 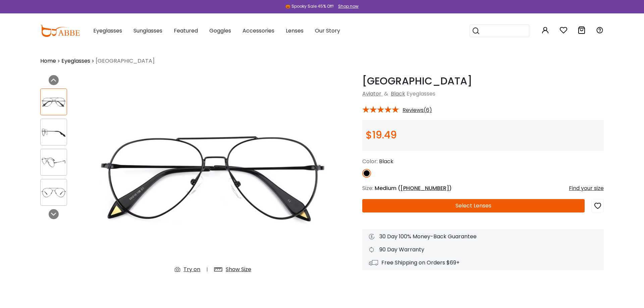 What do you see at coordinates (483, 236) in the screenshot?
I see `div: 30 Day 100% Money-Back Guarantee` at bounding box center [483, 236].